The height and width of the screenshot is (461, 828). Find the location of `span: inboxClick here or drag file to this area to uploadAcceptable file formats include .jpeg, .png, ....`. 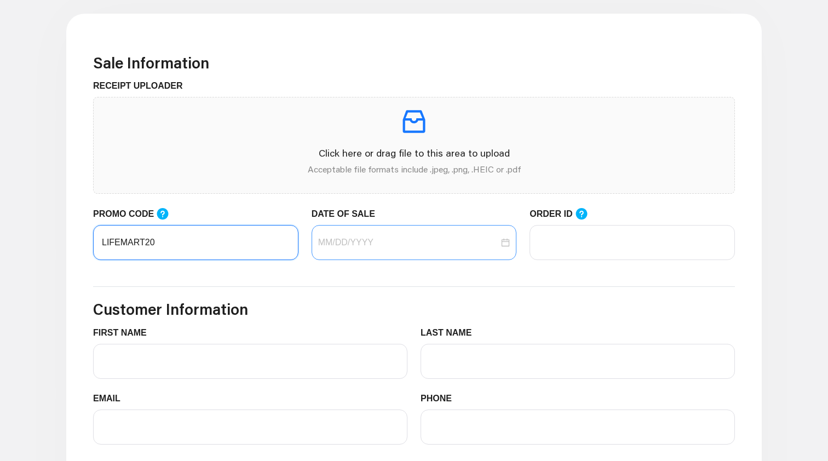

span: inboxClick here or drag file to this area to uploadAcceptable file formats include .jpeg, .png, .... is located at coordinates (414, 145).